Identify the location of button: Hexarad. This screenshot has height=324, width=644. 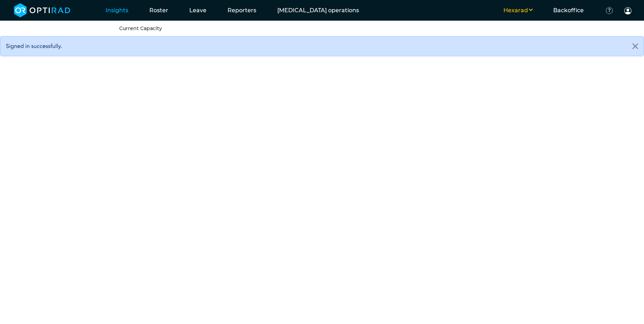
(518, 10).